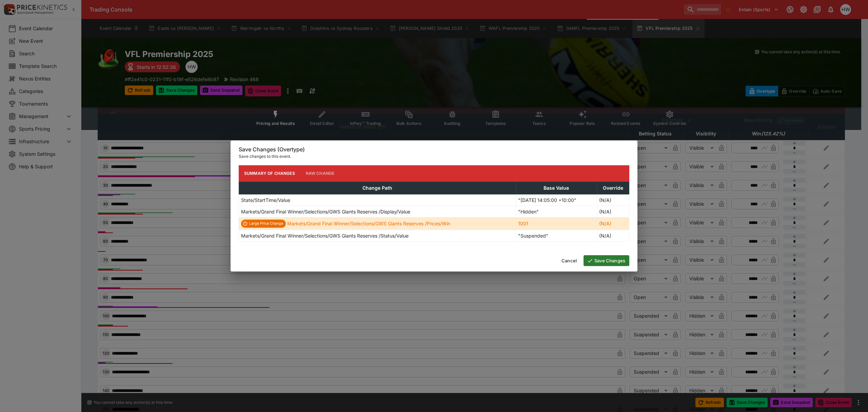 Image resolution: width=868 pixels, height=412 pixels. What do you see at coordinates (557, 212) in the screenshot?
I see `td: "Hidden"` at bounding box center [557, 212].